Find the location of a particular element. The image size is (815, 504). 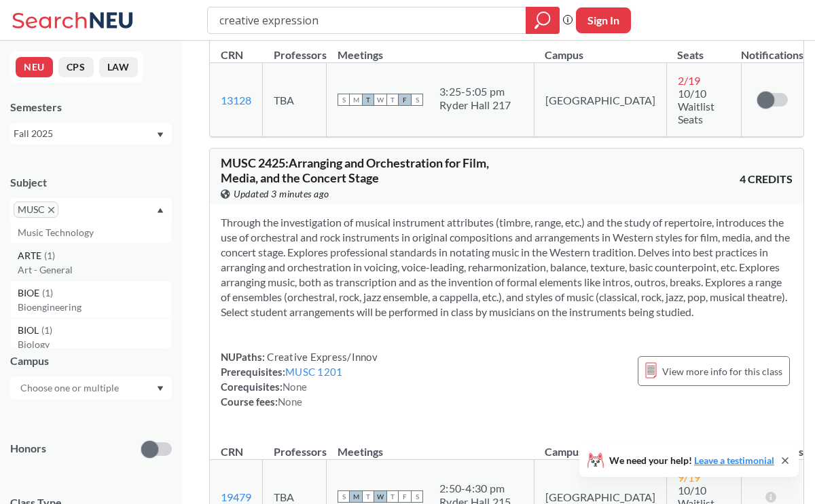

div: Campus is located at coordinates (91, 361).